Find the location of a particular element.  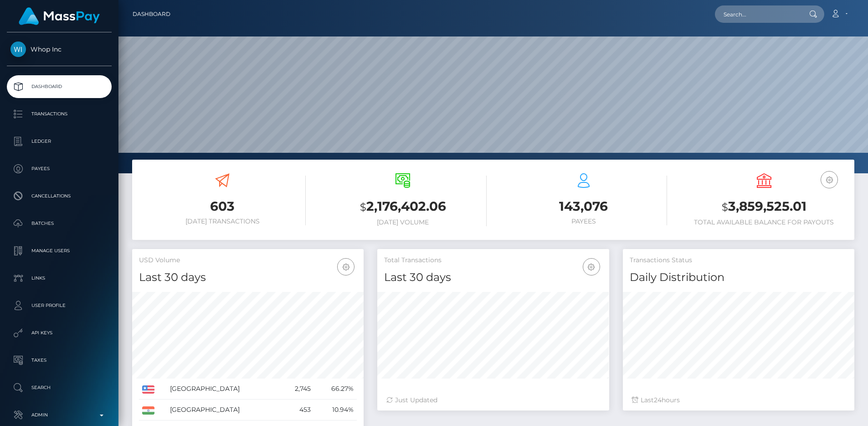

p: Ledger is located at coordinates (59, 141).